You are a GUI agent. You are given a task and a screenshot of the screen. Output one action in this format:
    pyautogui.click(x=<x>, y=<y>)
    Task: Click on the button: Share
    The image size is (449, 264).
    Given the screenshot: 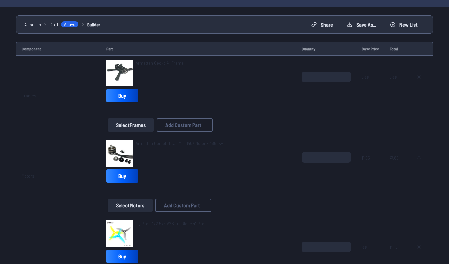 What is the action you would take?
    pyautogui.click(x=322, y=25)
    